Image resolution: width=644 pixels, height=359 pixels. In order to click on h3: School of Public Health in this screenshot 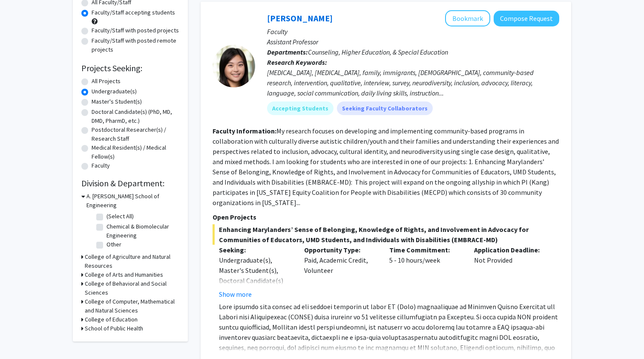, I will do `click(114, 328)`.